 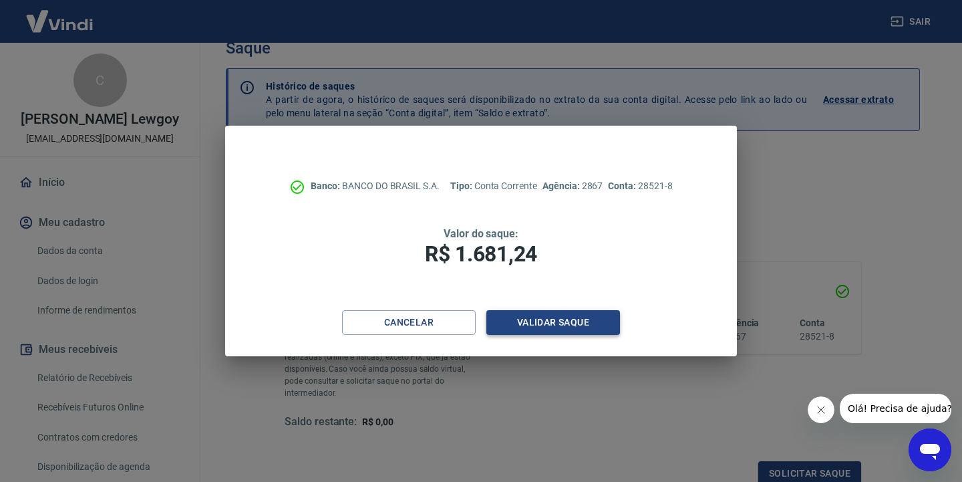 What do you see at coordinates (409, 322) in the screenshot?
I see `button: Cancelar` at bounding box center [409, 322].